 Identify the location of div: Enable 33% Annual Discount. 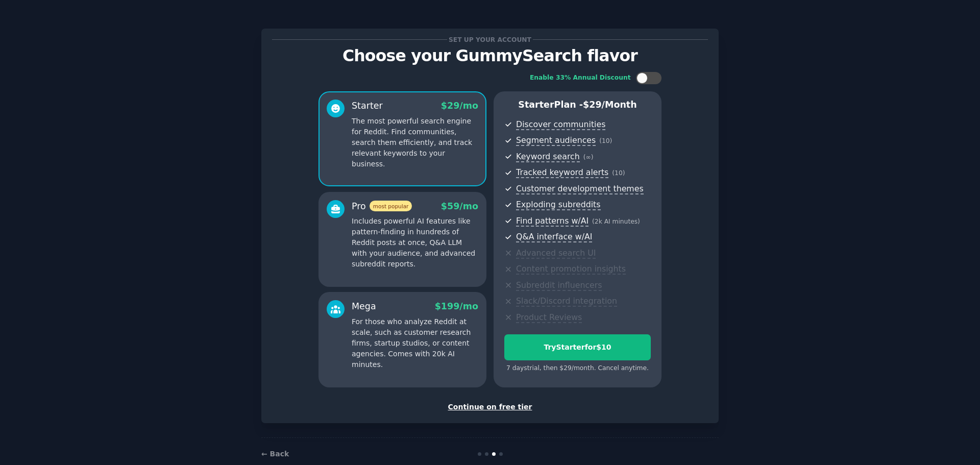
(580, 78).